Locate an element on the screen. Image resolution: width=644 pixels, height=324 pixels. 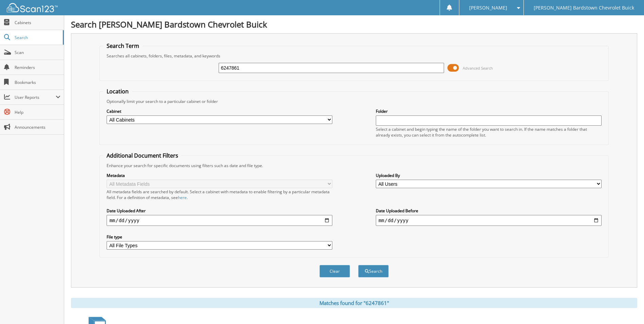
label: Date Uploaded Before is located at coordinates (489, 210).